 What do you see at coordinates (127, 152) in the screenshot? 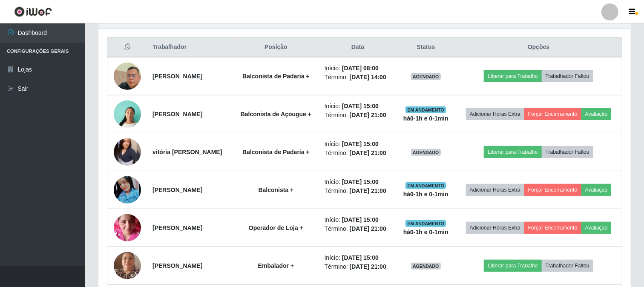
I see `img: 1746551747350.jpeg` at bounding box center [127, 152].